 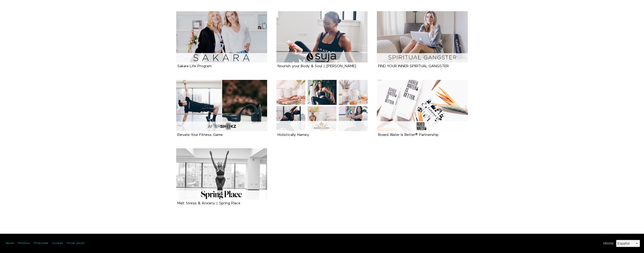 What do you see at coordinates (322, 37) in the screenshot?
I see `a: Nourish your Body & Soul | Suja Juice` at bounding box center [322, 37].